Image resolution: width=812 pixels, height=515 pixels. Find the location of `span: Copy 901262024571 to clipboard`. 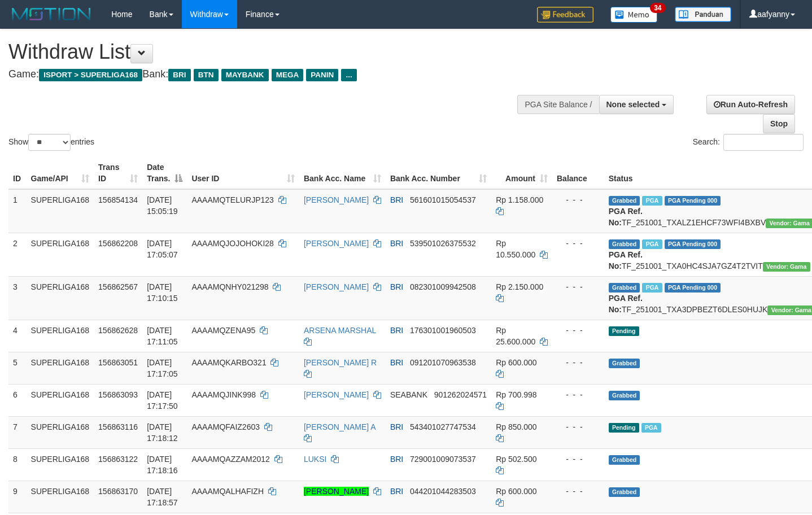

span: Copy 901262024571 to clipboard is located at coordinates (460, 395).